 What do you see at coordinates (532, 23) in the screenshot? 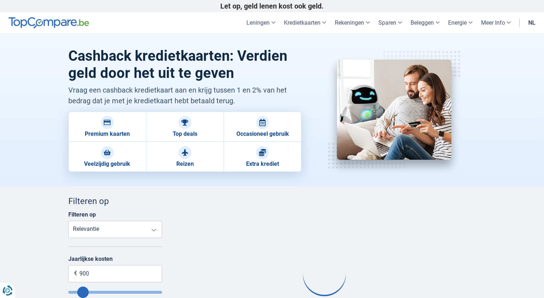
I see `a: nl` at bounding box center [532, 23].